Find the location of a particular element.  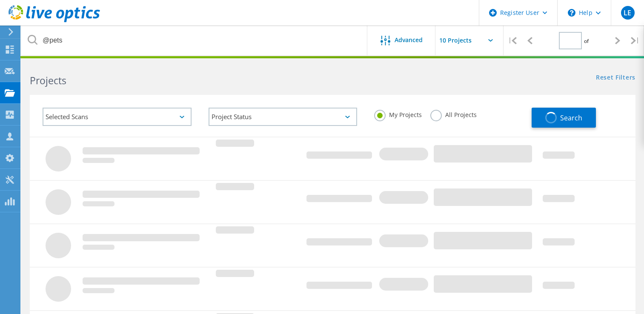

label: My Projects is located at coordinates (398, 114).